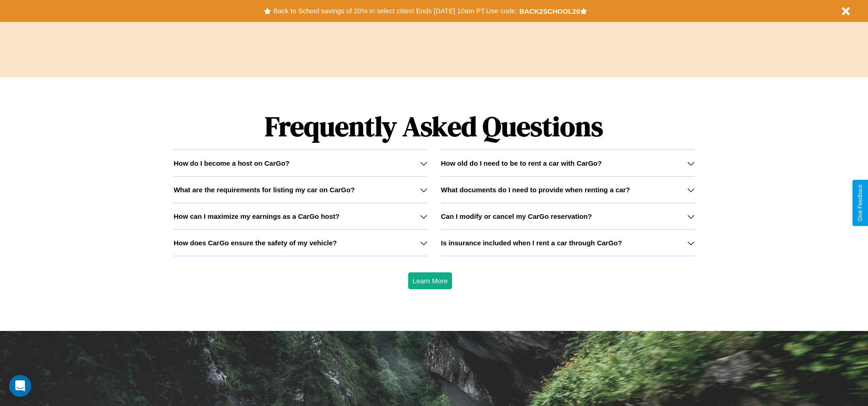 This screenshot has width=868, height=406. Describe the element at coordinates (531, 242) in the screenshot. I see `h3: Is insurance included when I rent a car through CarGo?` at that location.